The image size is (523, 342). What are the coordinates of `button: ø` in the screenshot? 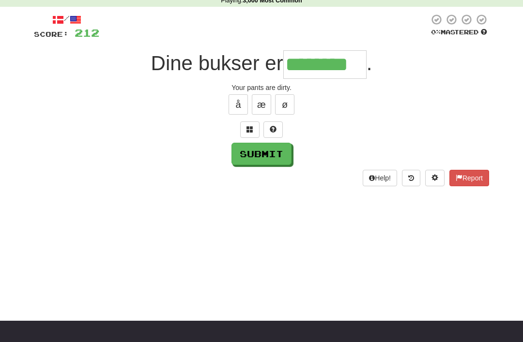 It's located at (285, 105).